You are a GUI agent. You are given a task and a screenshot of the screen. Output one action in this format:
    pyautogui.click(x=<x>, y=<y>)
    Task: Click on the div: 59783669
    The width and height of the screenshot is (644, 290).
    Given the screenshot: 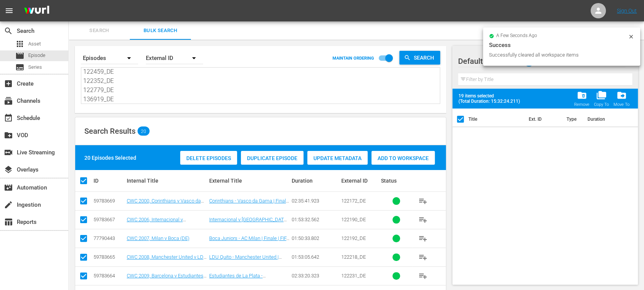 What is the action you would take?
    pyautogui.click(x=109, y=200)
    